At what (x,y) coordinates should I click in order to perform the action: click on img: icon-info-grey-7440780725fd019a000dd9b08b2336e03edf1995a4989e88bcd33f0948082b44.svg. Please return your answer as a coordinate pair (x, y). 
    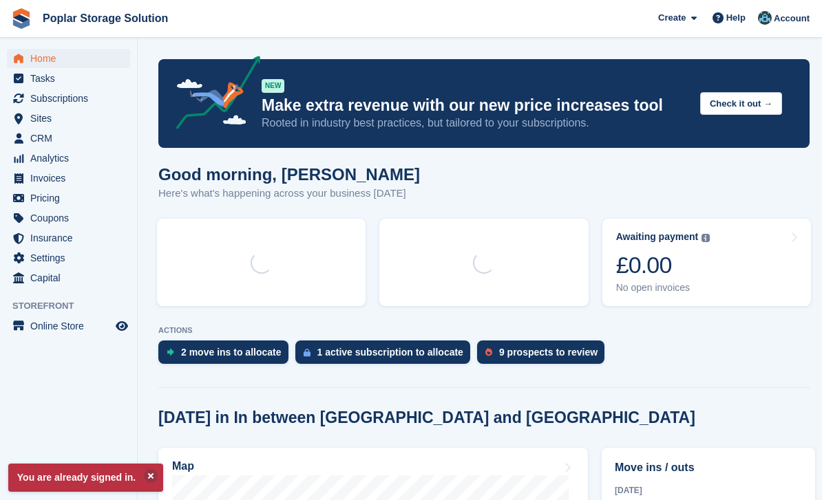
    Looking at the image, I should click on (706, 238).